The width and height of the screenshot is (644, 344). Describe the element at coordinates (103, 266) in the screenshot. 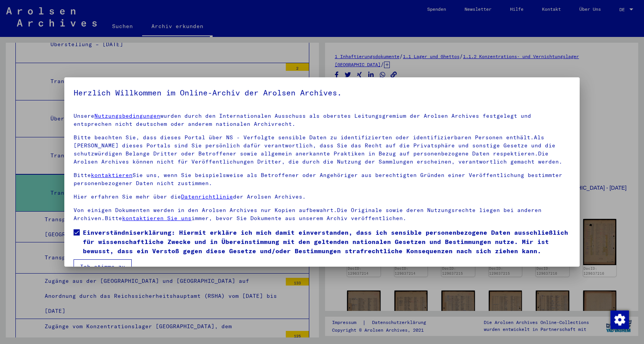

I see `button: Ich stimme zu` at that location.